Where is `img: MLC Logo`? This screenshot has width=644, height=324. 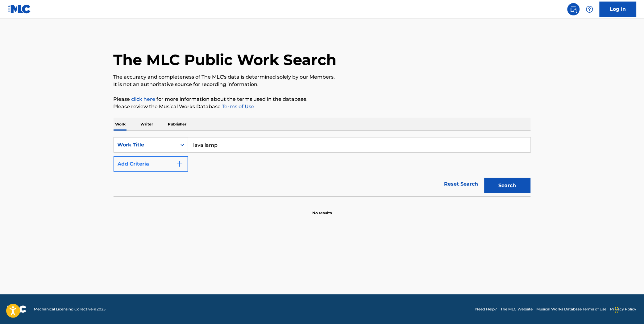
img: MLC Logo is located at coordinates (19, 9).